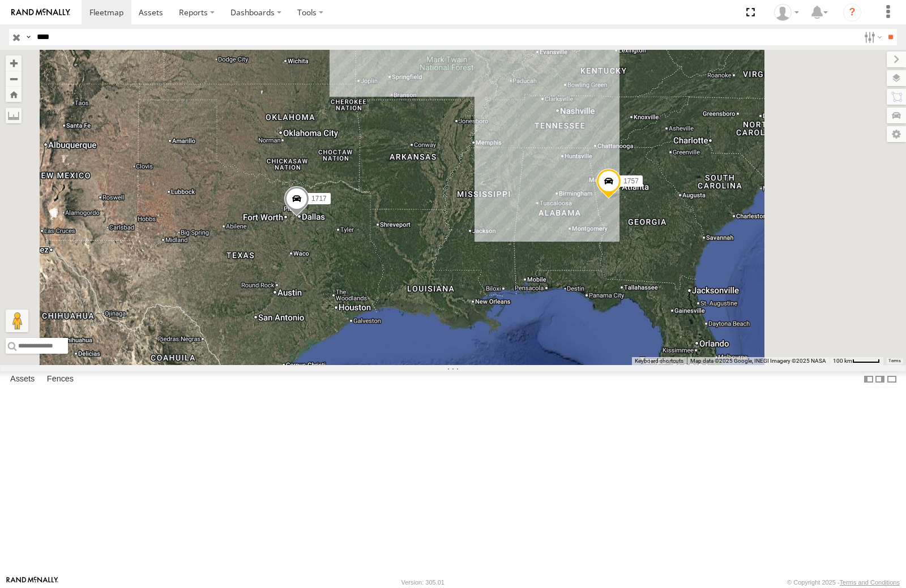  I want to click on div: Version: 305.01, so click(423, 583).